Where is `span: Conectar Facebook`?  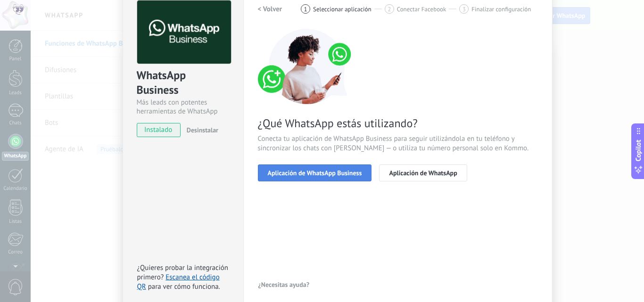
span: Conectar Facebook is located at coordinates (421, 9).